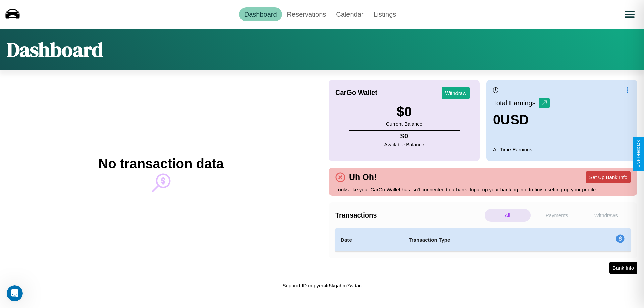  What do you see at coordinates (623, 268) in the screenshot?
I see `button: Bank Info` at bounding box center [623, 268].